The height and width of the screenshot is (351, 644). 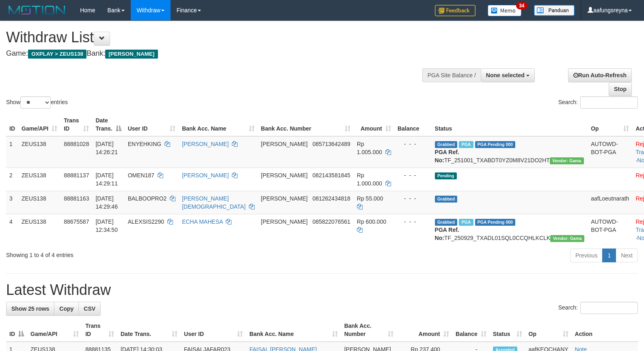 What do you see at coordinates (306, 124) in the screenshot?
I see `th: Bank Acc. Number: activate to sort column ascending` at bounding box center [306, 124].